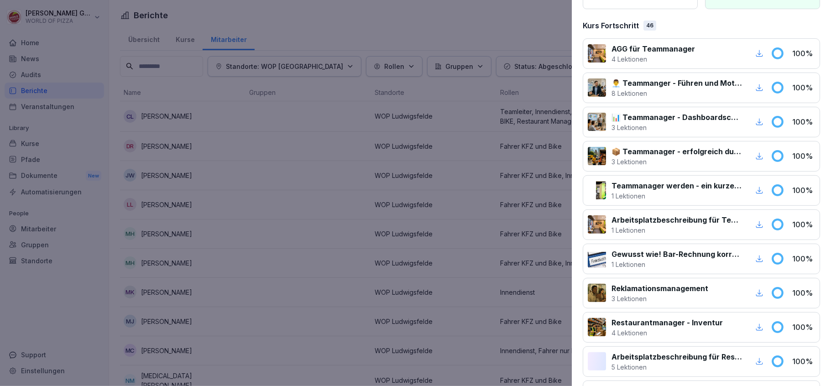  What do you see at coordinates (677, 367) in the screenshot?
I see `p: 5 Lektionen` at bounding box center [677, 367].